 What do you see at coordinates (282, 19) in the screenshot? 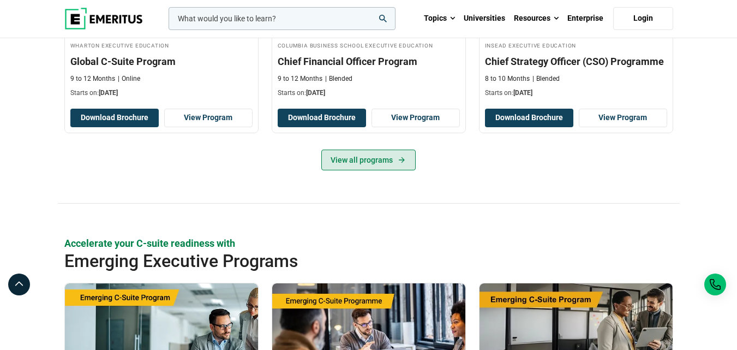
I see `input: woocommerce-product-search-field-0` at bounding box center [282, 19].